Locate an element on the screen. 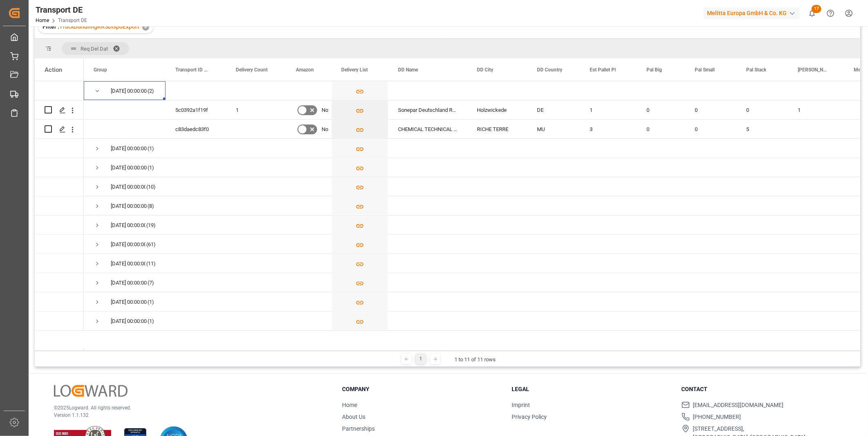 This screenshot has width=868, height=436. img: Logward Logo is located at coordinates (91, 391).